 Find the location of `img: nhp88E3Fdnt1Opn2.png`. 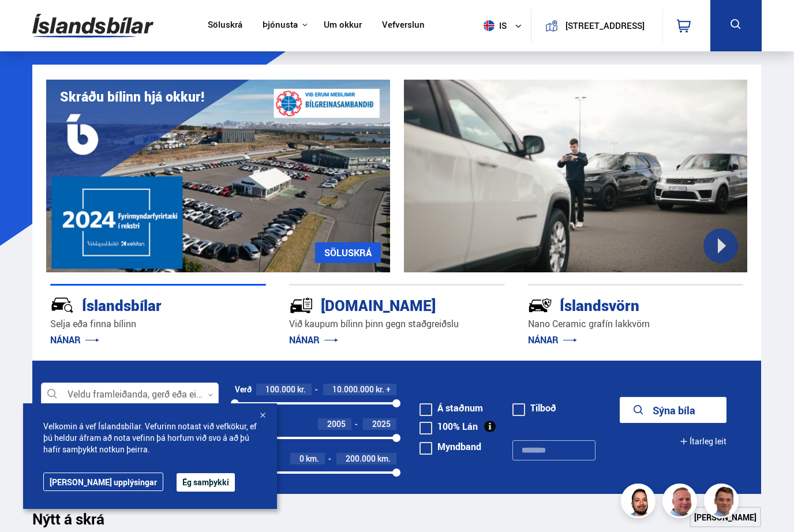

img: nhp88E3Fdnt1Opn2.png is located at coordinates (640, 502).